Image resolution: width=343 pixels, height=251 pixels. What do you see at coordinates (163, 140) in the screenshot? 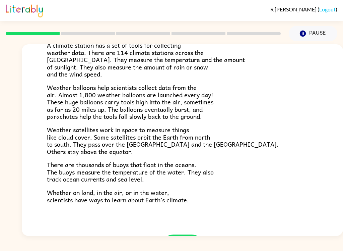
I see `span: Weather satellites work in space to measure things like cloud cover. Some satellites orbit the Ea...` at bounding box center [163, 140].